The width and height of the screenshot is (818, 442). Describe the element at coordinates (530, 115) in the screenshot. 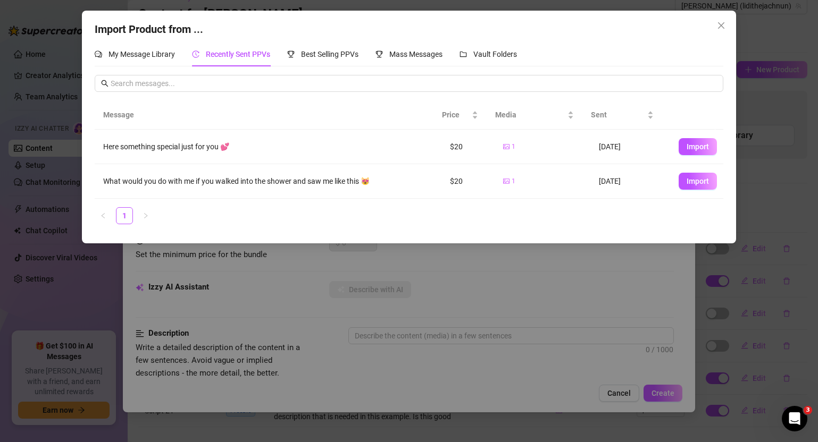

I see `span: Media` at that location.